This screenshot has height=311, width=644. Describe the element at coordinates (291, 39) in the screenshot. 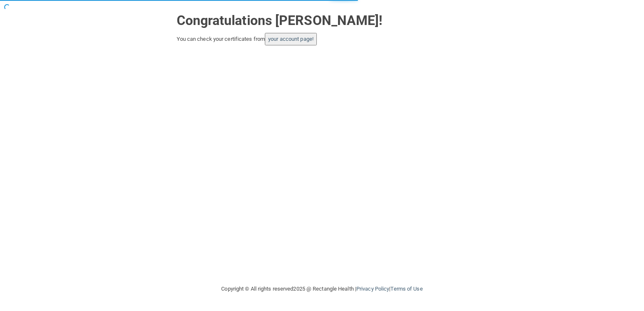

I see `button: your account page!` at that location.